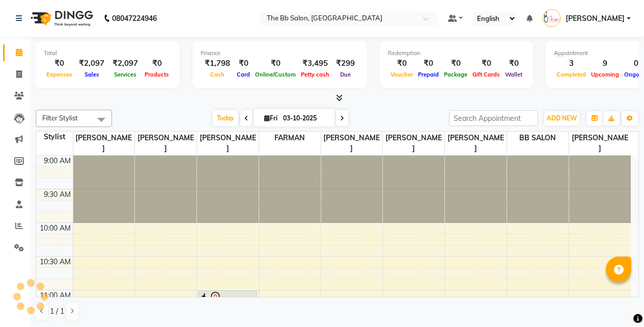 This screenshot has height=327, width=644. Describe the element at coordinates (125, 74) in the screenshot. I see `span: Services` at that location.